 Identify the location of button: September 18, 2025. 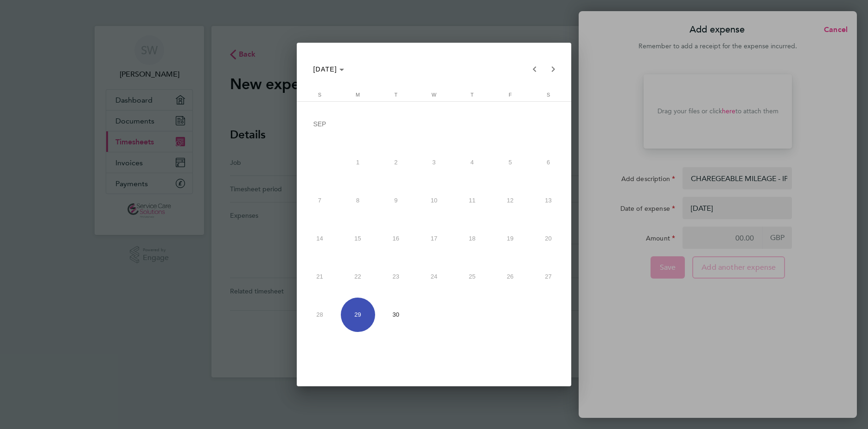
(472, 239).